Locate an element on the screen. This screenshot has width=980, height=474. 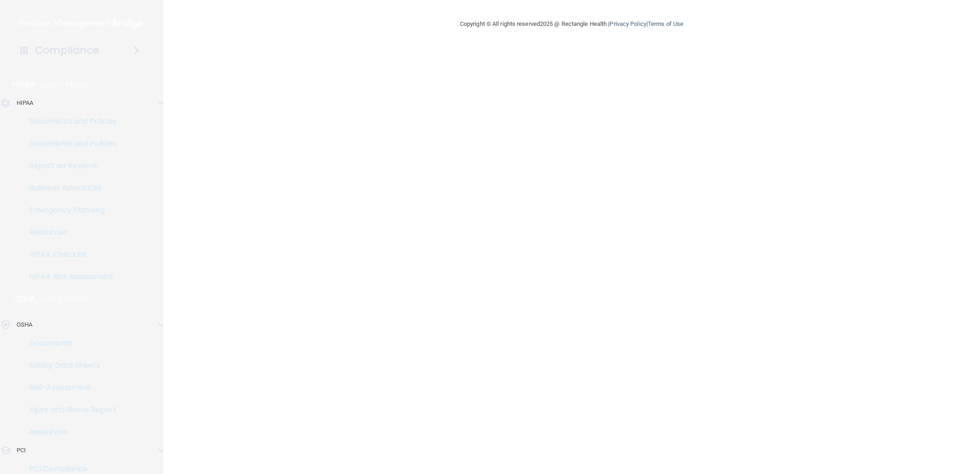
p: Safety Data Sheets is located at coordinates (69, 365).